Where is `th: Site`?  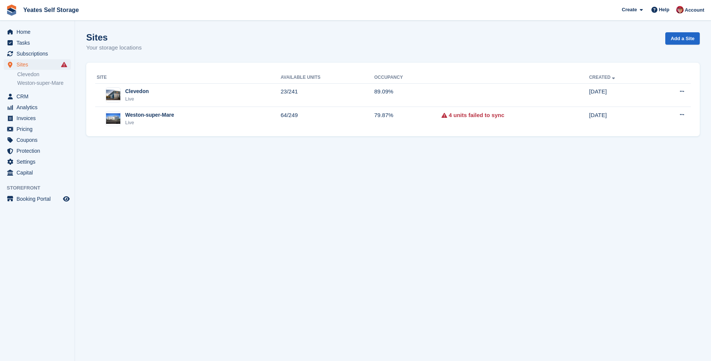 th: Site is located at coordinates (188, 78).